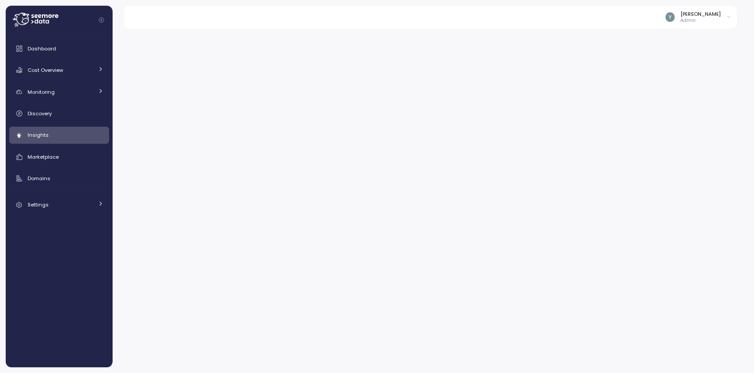 The height and width of the screenshot is (373, 754). I want to click on a: Marketplace, so click(59, 157).